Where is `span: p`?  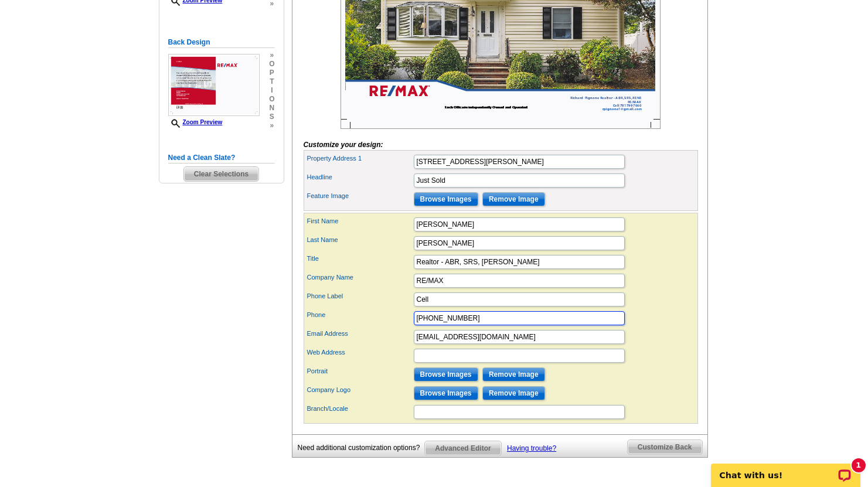
span: p is located at coordinates (271, 73).